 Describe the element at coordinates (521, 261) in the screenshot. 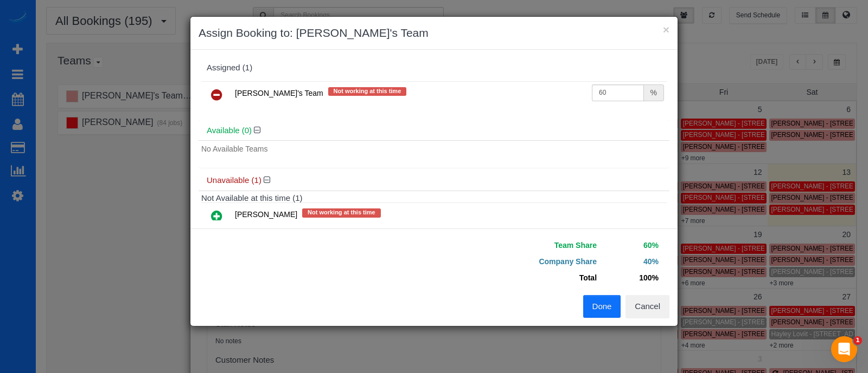

I see `td: Company Share` at that location.